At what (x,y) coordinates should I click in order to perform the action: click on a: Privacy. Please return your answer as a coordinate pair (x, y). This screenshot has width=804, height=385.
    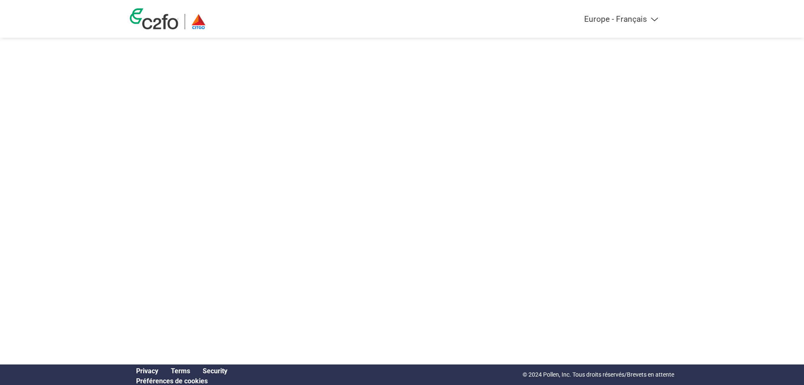
    Looking at the image, I should click on (147, 371).